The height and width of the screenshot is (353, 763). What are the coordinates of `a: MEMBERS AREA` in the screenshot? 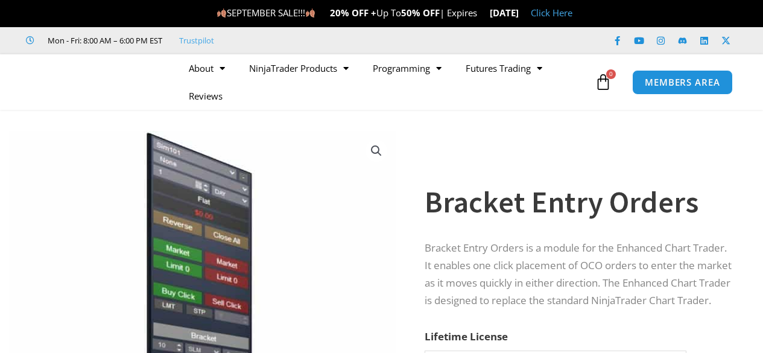 It's located at (683, 82).